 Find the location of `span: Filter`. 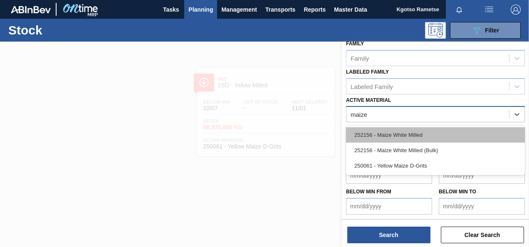

span: Filter is located at coordinates (492, 30).